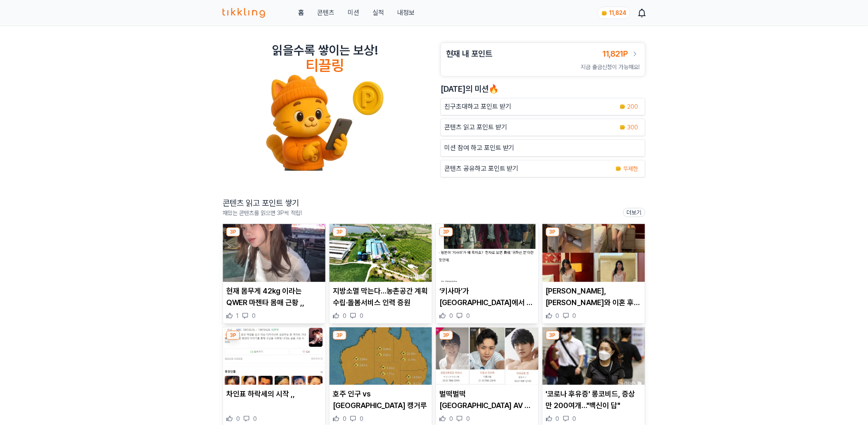  I want to click on a: 콘텐츠, so click(326, 13).